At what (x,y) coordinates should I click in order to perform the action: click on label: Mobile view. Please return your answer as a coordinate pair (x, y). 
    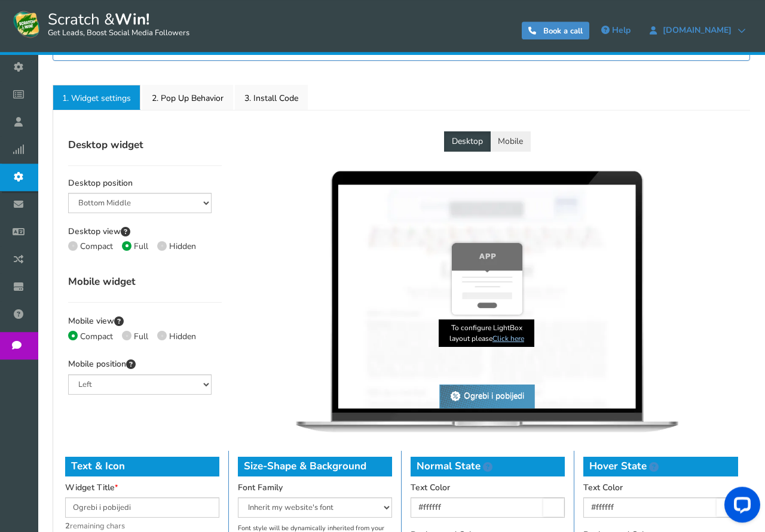
    Looking at the image, I should click on (95, 321).